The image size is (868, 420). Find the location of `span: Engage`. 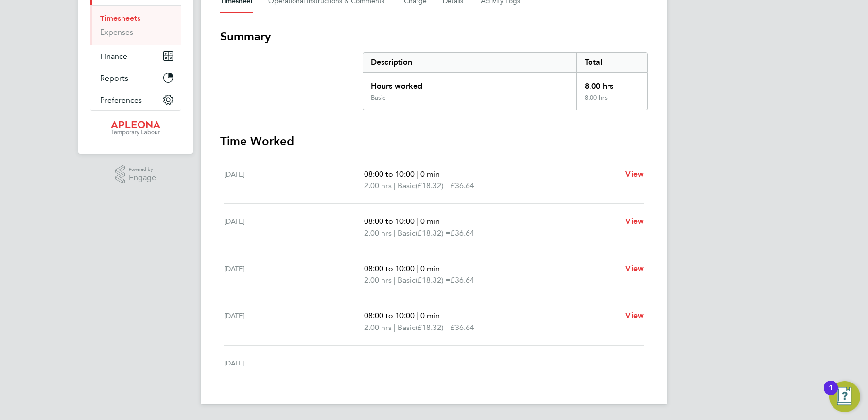

span: Engage is located at coordinates (143, 177).